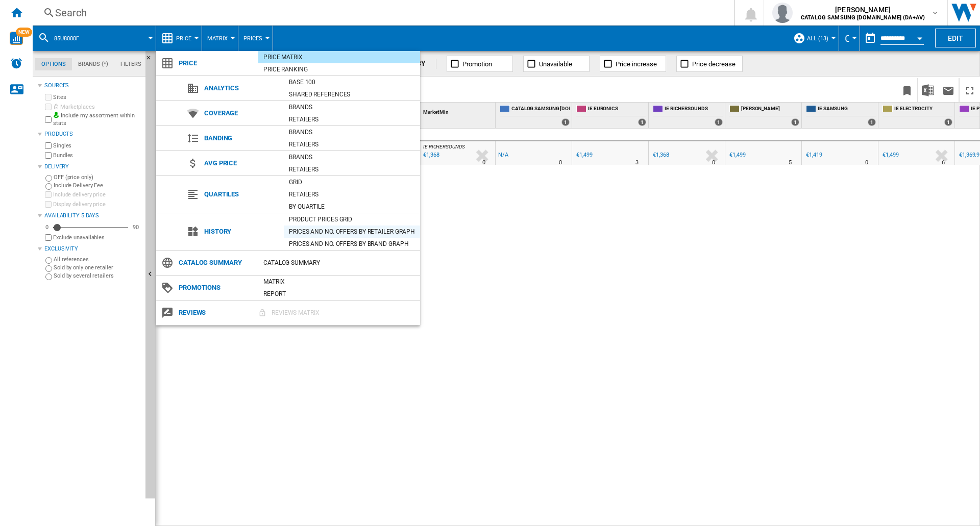  Describe the element at coordinates (343, 313) in the screenshot. I see `div: REVIEWS Matrix` at that location.